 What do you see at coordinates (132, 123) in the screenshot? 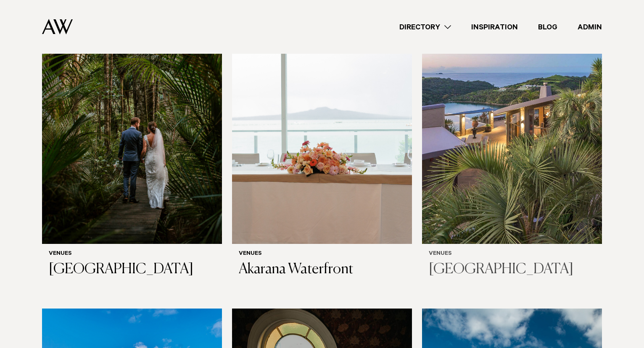
I see `img: Auckland Weddings Venues | Bridgewater Country Estate` at bounding box center [132, 123].